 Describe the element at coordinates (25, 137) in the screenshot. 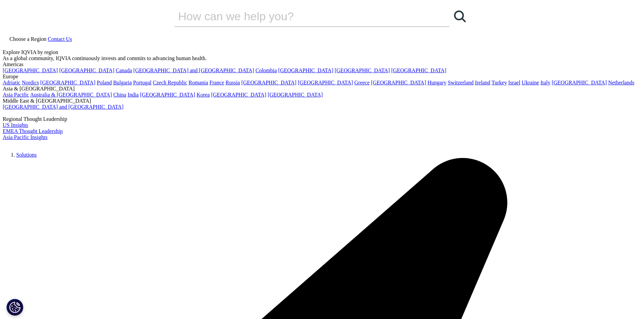

I see `a: Asia Pacific Insights` at that location.